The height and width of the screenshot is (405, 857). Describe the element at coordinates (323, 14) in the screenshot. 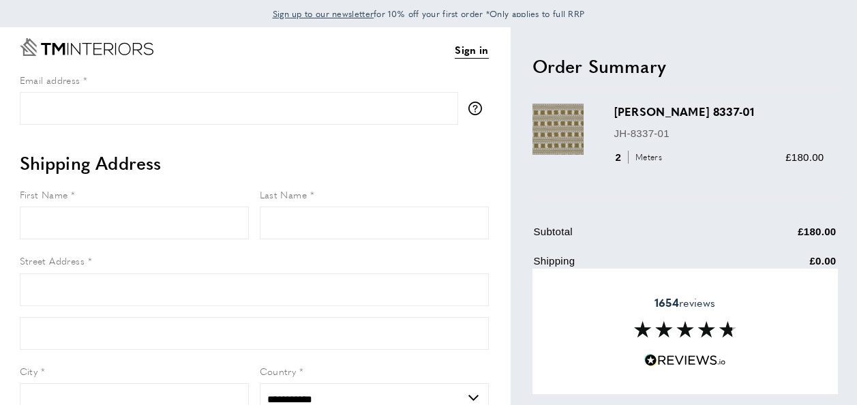

I see `a: Sign up to our newsletter` at that location.